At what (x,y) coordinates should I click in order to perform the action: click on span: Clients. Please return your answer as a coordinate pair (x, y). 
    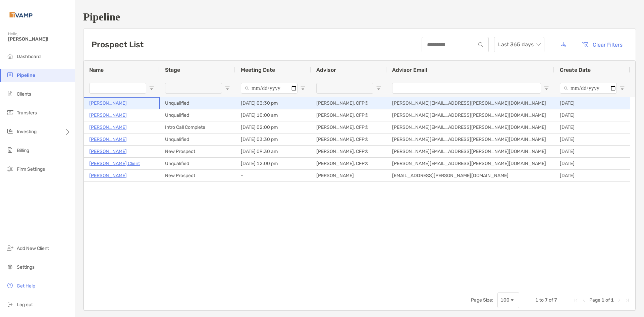
    Looking at the image, I should click on (24, 94).